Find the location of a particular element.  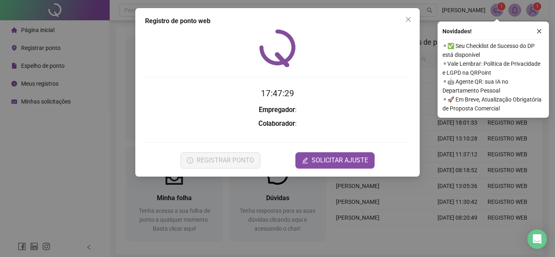

button: editSOLICITAR AJUSTE is located at coordinates (335, 160).